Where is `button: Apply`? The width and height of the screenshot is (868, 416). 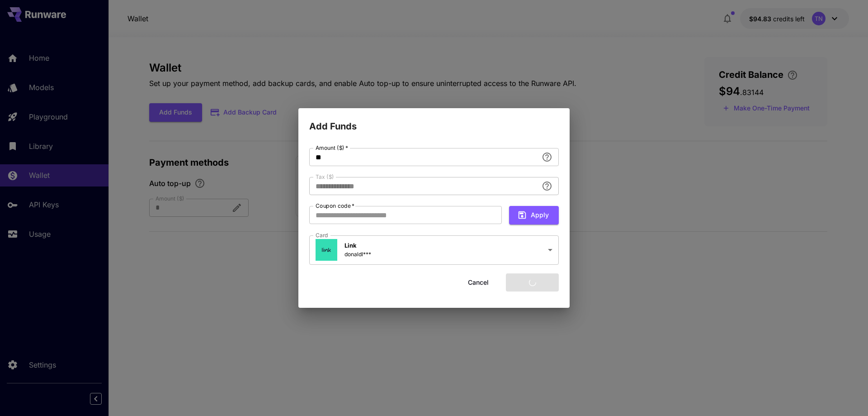
button: Apply is located at coordinates (534, 215).